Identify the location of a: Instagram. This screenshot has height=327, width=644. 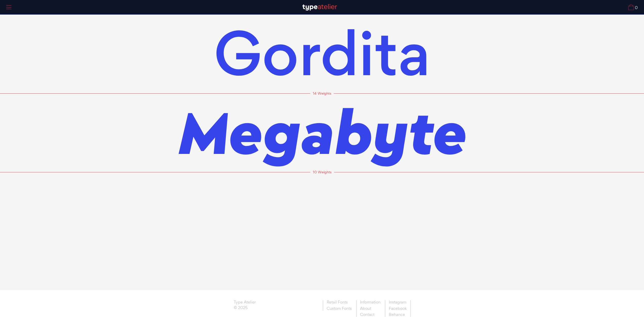
(397, 303).